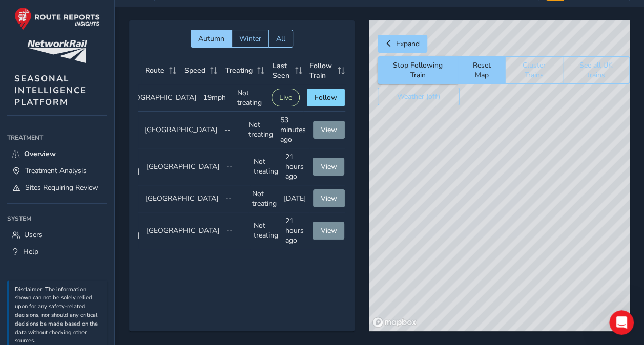 This screenshot has height=345, width=644. Describe the element at coordinates (326, 97) in the screenshot. I see `button: Follow` at that location.